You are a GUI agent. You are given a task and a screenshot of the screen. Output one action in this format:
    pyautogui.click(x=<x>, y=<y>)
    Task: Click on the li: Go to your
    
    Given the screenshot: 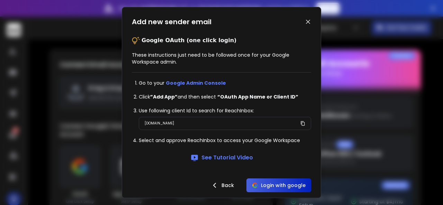 What is the action you would take?
    pyautogui.click(x=225, y=83)
    